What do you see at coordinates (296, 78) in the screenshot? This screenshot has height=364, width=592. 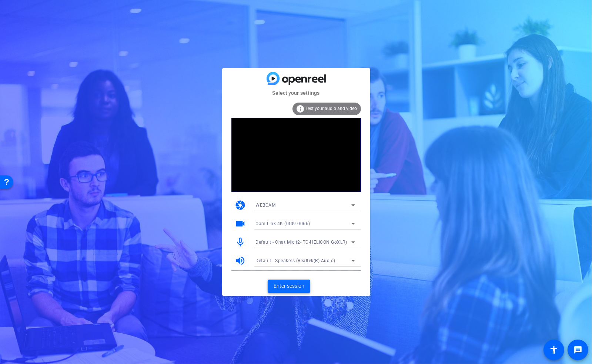 I see `img: blue-gradient.svg` at bounding box center [296, 78].